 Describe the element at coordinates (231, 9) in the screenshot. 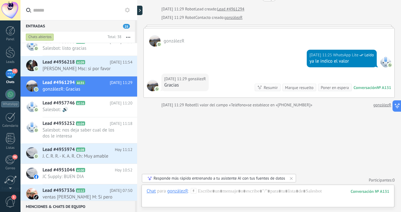

I see `a: Lead #4961294` at that location.